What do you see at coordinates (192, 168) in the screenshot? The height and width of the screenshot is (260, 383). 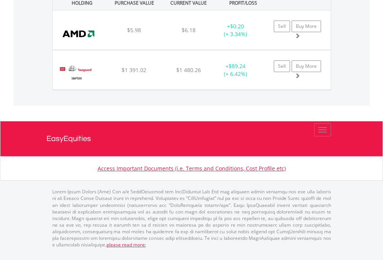 I see `a: Access Important Documents (i.e. Terms and Conditions, Cost Profile etc)` at bounding box center [192, 168].